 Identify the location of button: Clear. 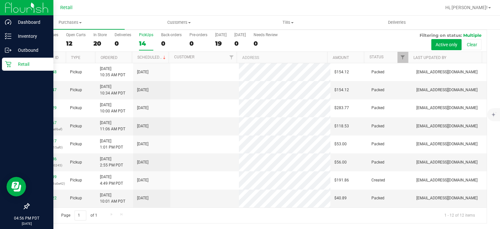
(472, 45).